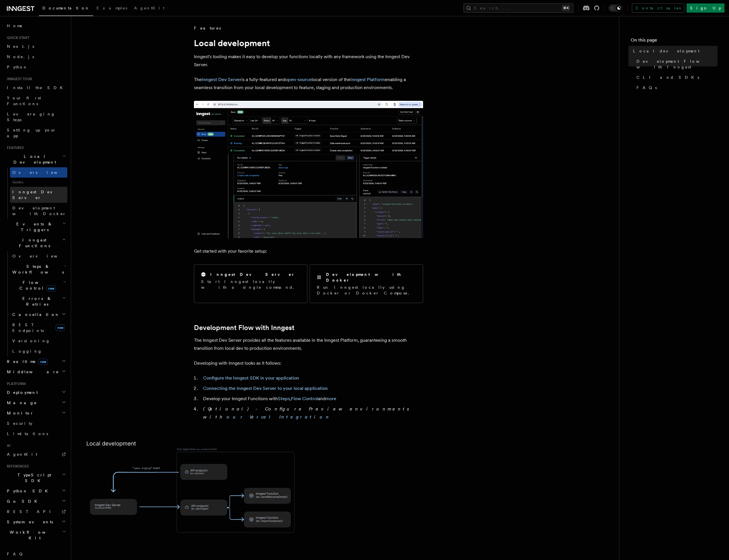 The width and height of the screenshot is (729, 560). I want to click on p: The is a fully-featured and local version of the enabling a seamless transition from your local d..., so click(309, 84).